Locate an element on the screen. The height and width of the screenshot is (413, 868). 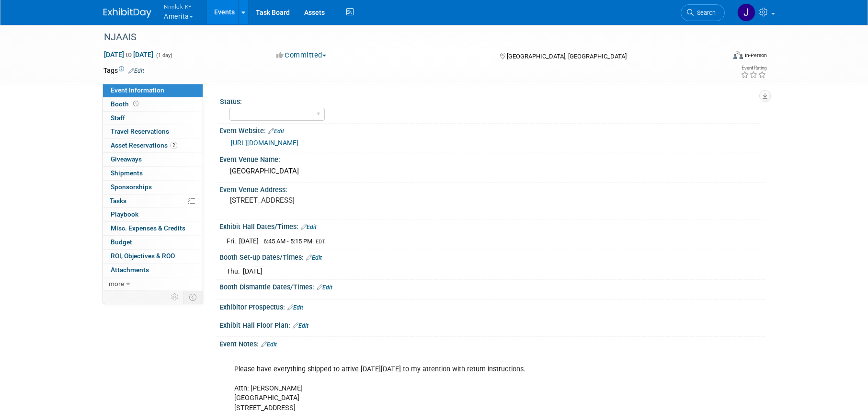
a: Sponsorships is located at coordinates (153, 187).